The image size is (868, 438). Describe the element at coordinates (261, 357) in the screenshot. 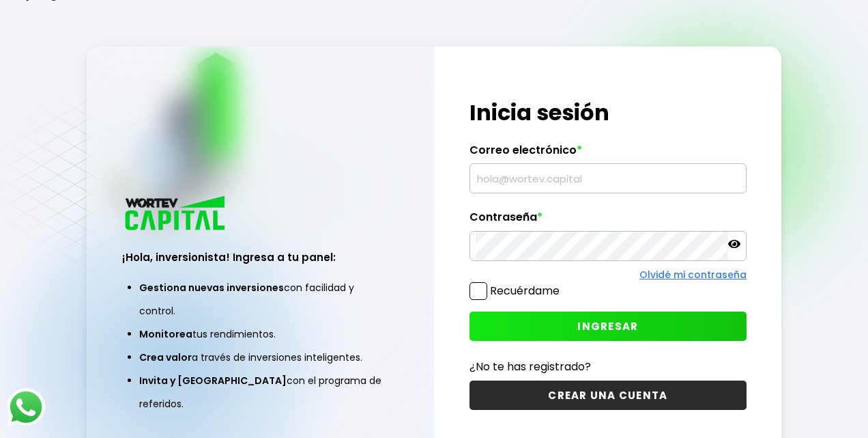

I see `li: a través de inversiones inteligentes.` at that location.